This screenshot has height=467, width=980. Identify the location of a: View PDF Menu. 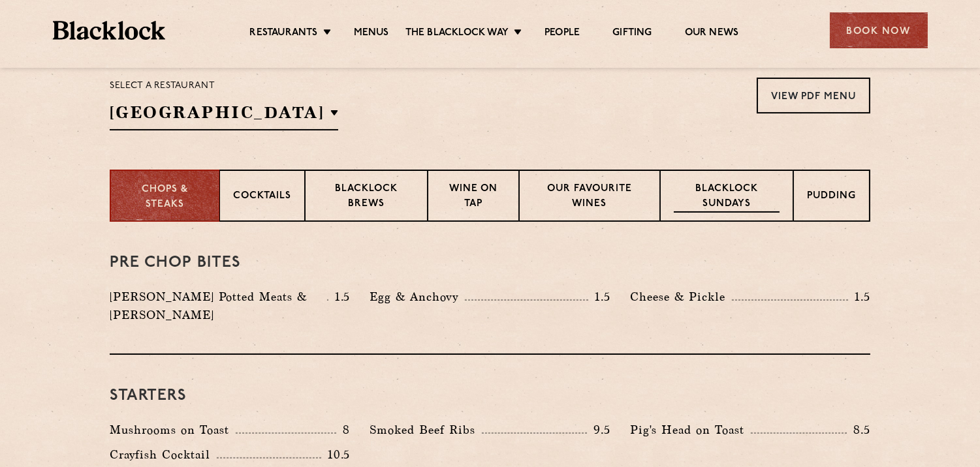
(814, 95).